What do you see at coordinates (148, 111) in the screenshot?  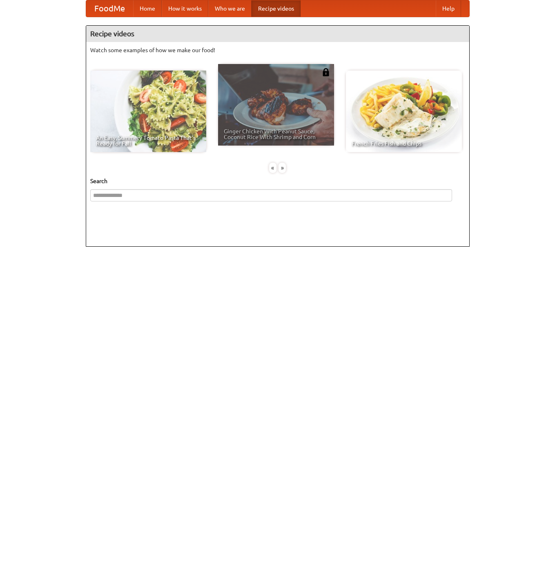 I see `a: An Easy, Summery Tomato Pasta That's Ready for Fall` at bounding box center [148, 111].